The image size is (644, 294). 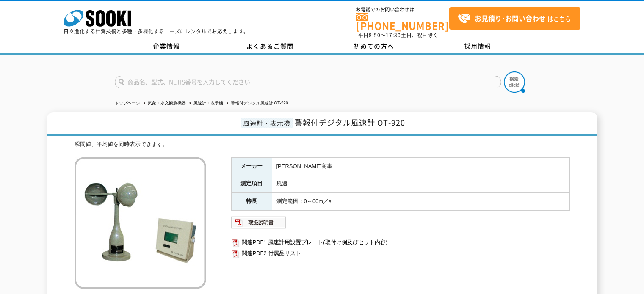 What do you see at coordinates (510, 18) in the screenshot?
I see `strong: お見積り･お問い合わせ` at bounding box center [510, 18].